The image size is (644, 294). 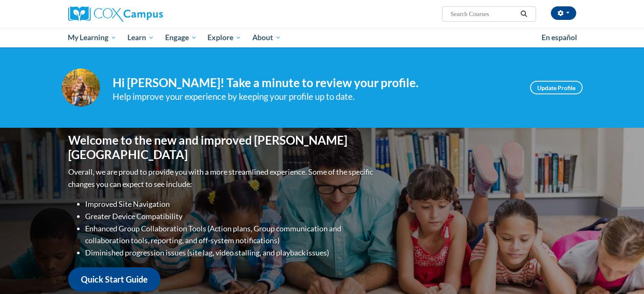 I want to click on p: Overall, we are proud to provide you with a more streamlined experience. Some of the specific cha..., so click(x=221, y=178).